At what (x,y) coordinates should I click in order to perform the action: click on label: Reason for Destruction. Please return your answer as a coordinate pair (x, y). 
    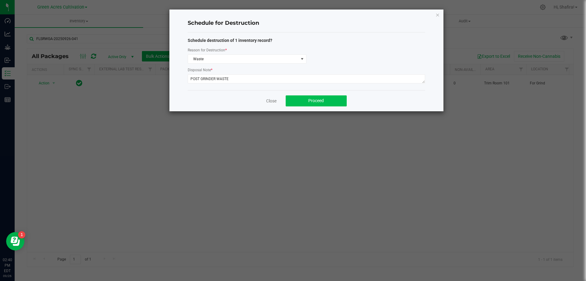
    Looking at the image, I should click on (207, 50).